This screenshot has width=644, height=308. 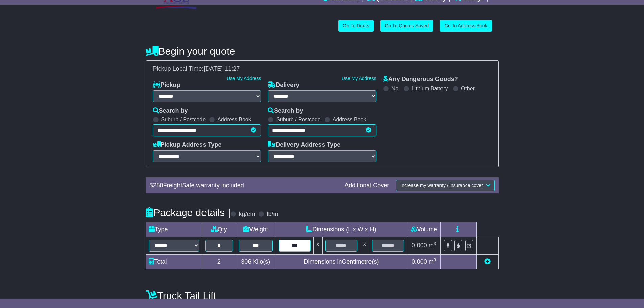 What do you see at coordinates (445, 185) in the screenshot?
I see `button: Increase my warranty / insurance cover` at bounding box center [445, 185].